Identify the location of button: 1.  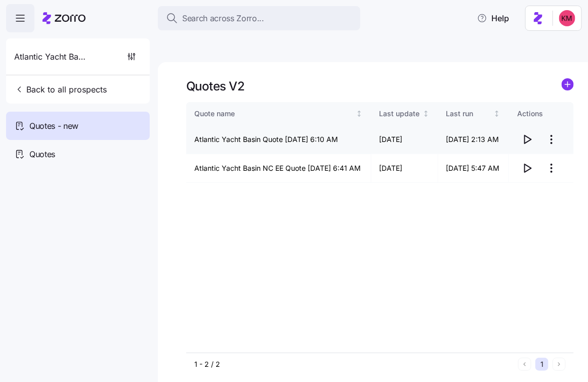
(542, 365).